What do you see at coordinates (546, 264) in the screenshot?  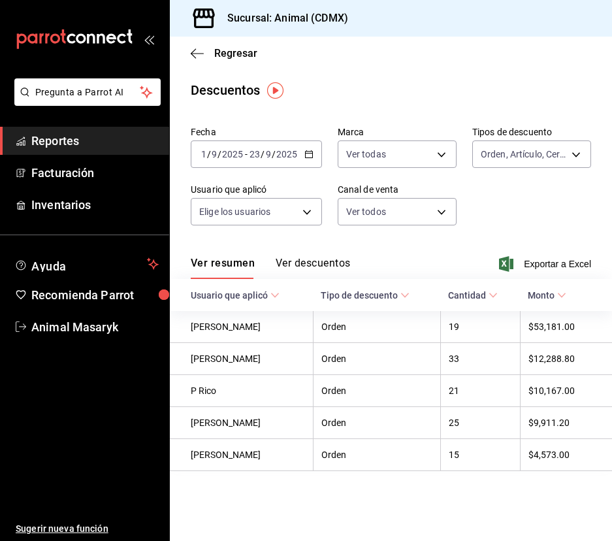 I see `button: Exportar a Excel` at bounding box center [546, 264].